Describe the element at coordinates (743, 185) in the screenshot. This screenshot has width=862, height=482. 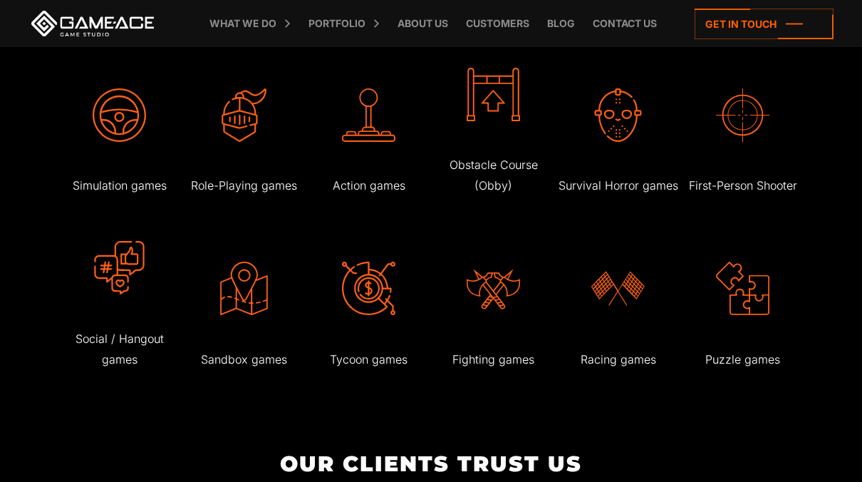
I see `p: First-Person Shooter` at that location.